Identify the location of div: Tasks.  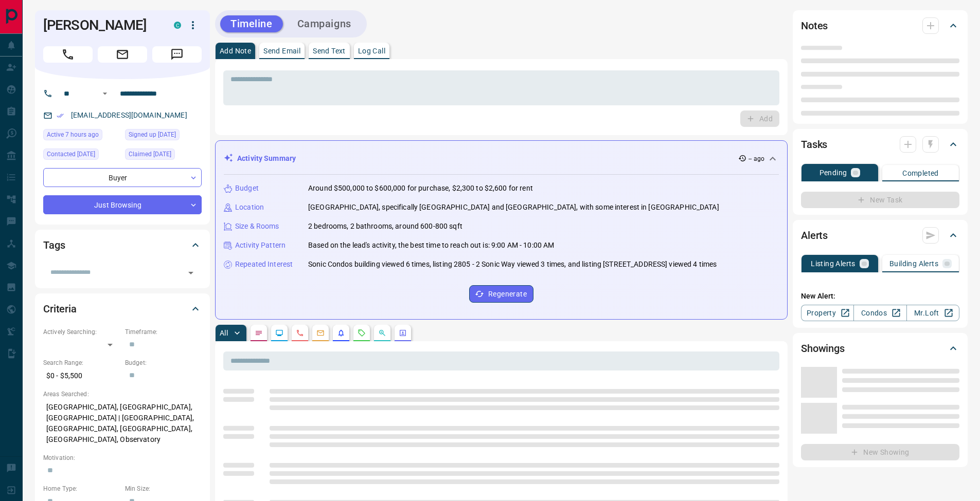
(880, 145).